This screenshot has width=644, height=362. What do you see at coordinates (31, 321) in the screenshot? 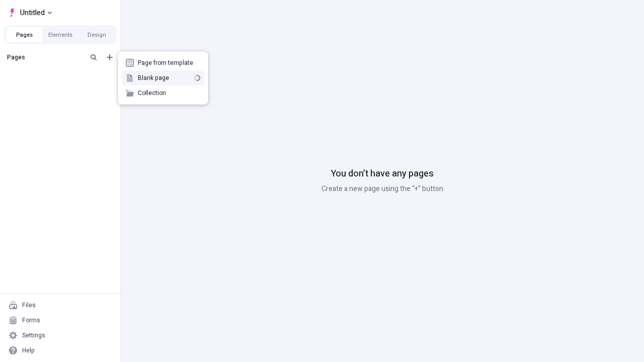
I see `div: Forms` at bounding box center [31, 321].